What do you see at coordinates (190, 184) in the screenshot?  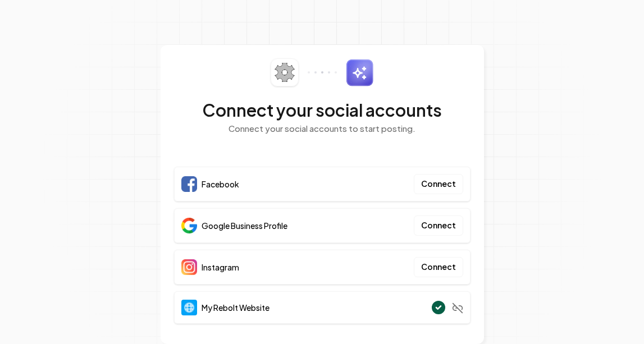 I see `img: Facebook` at bounding box center [190, 184].